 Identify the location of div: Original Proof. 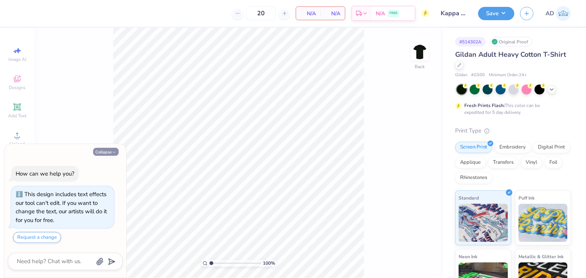
(510, 42).